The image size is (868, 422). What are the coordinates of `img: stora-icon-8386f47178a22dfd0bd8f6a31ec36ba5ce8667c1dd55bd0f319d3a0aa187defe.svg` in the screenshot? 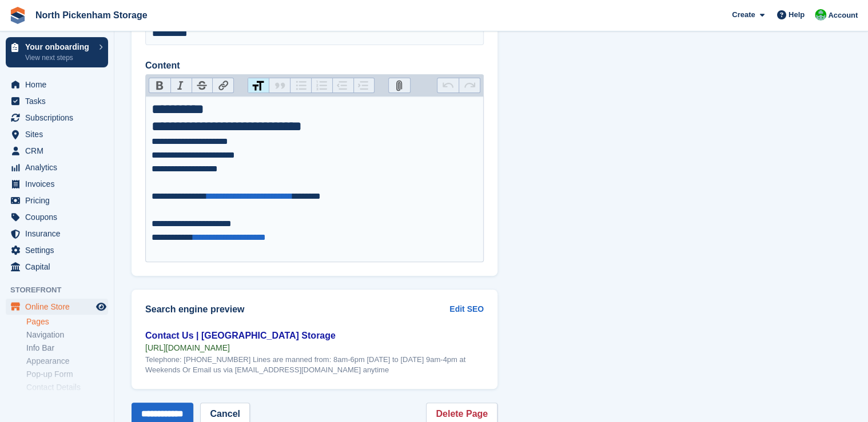 It's located at (17, 16).